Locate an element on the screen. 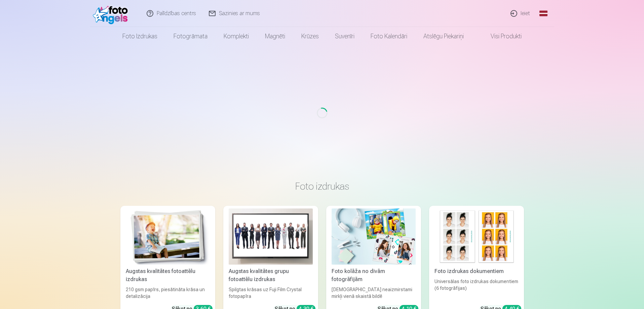 The width and height of the screenshot is (644, 309). a: Krūzes is located at coordinates (311, 36).